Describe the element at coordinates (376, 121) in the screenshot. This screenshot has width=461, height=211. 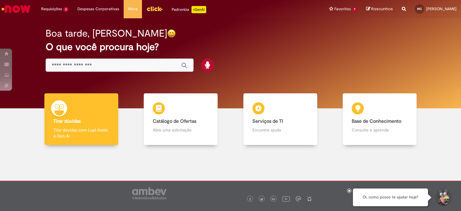
I see `b: Base de Conhecimento` at that location.